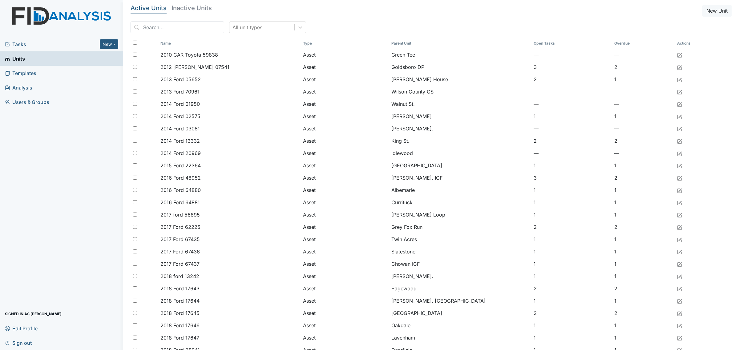 The image size is (739, 350). What do you see at coordinates (21, 73) in the screenshot?
I see `span: Templates` at bounding box center [21, 73].